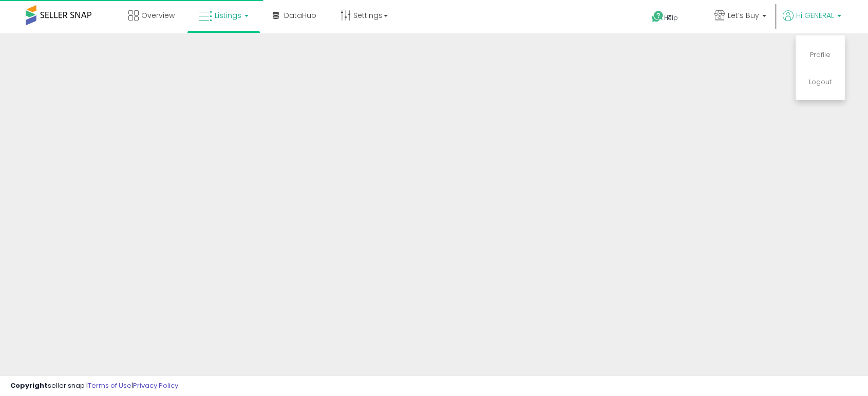 Image resolution: width=868 pixels, height=396 pixels. What do you see at coordinates (300, 15) in the screenshot?
I see `span: DataHub` at bounding box center [300, 15].